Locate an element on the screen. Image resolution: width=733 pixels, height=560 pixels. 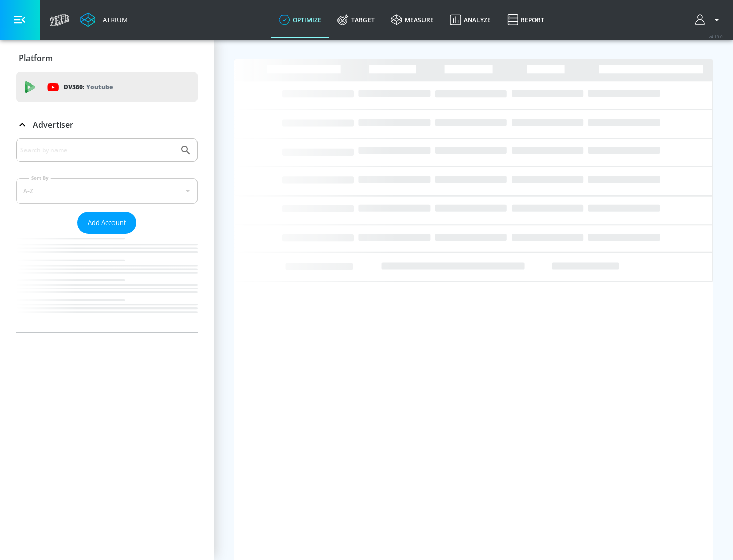
a: Atrium is located at coordinates (104, 20).